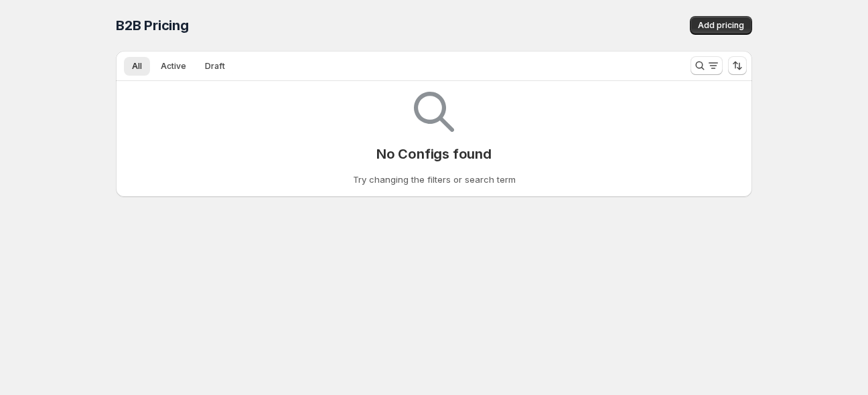 This screenshot has width=868, height=395. What do you see at coordinates (721, 26) in the screenshot?
I see `button: Add pricing` at bounding box center [721, 26].